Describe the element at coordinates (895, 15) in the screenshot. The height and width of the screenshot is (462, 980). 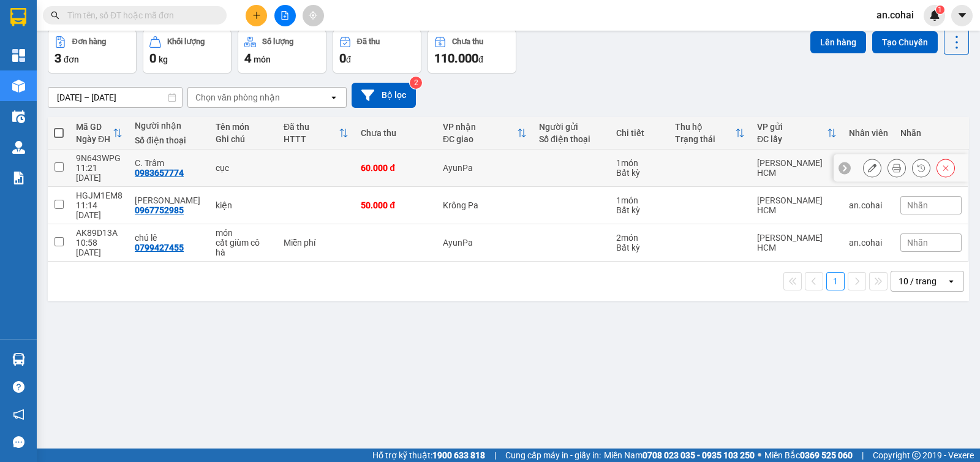
I see `span: an.cohai` at that location.